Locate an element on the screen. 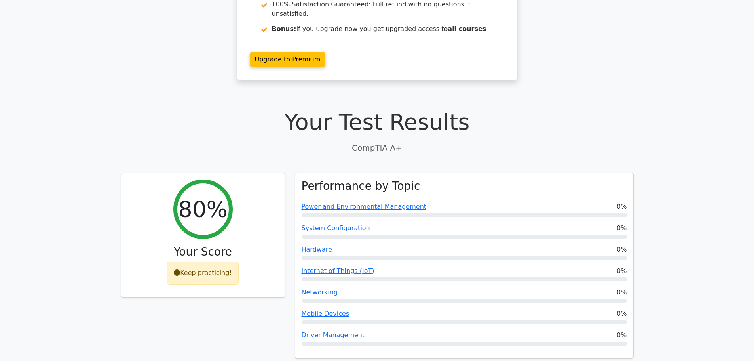 The image size is (754, 361). a: Mobile Devices is located at coordinates (325, 313).